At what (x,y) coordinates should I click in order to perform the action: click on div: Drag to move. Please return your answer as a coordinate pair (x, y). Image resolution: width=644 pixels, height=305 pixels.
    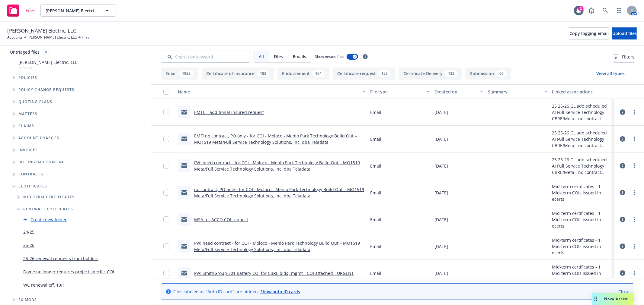
    Looking at the image, I should click on (595, 299).